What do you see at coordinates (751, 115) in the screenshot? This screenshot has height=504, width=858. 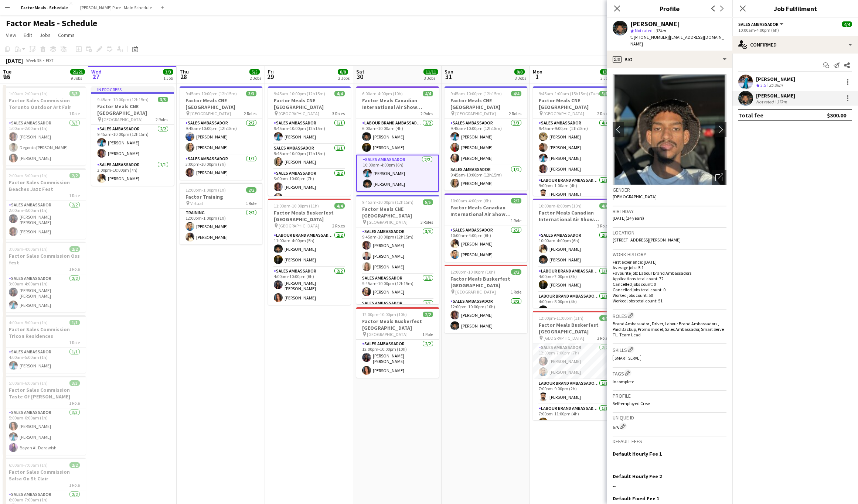 I see `div: Total fee` at bounding box center [751, 115].